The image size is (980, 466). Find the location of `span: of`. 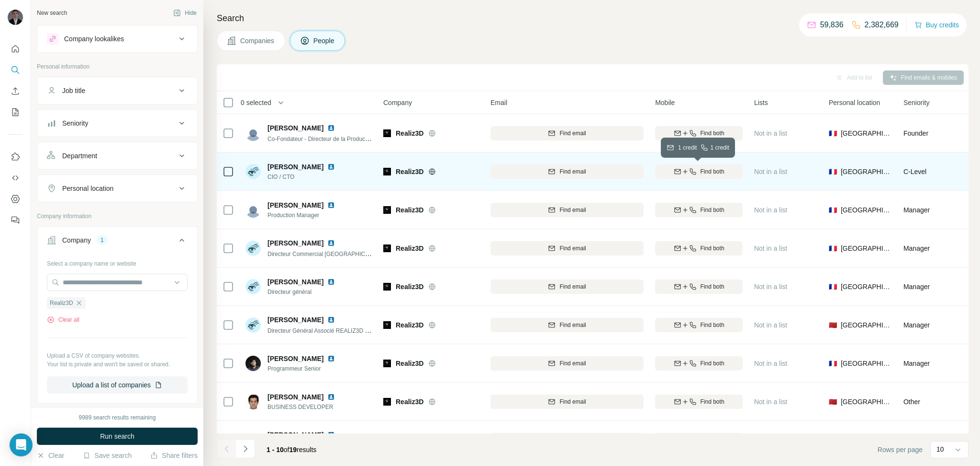

span: of is located at coordinates (287, 449).